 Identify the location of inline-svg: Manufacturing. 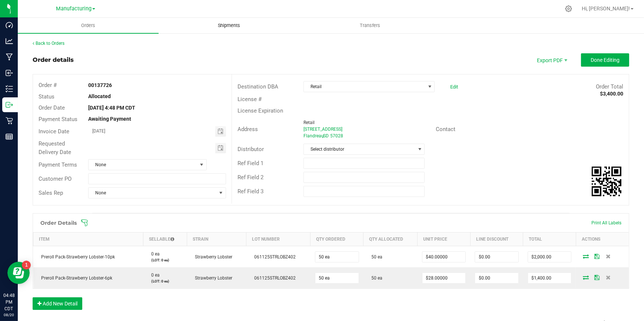
(9, 57).